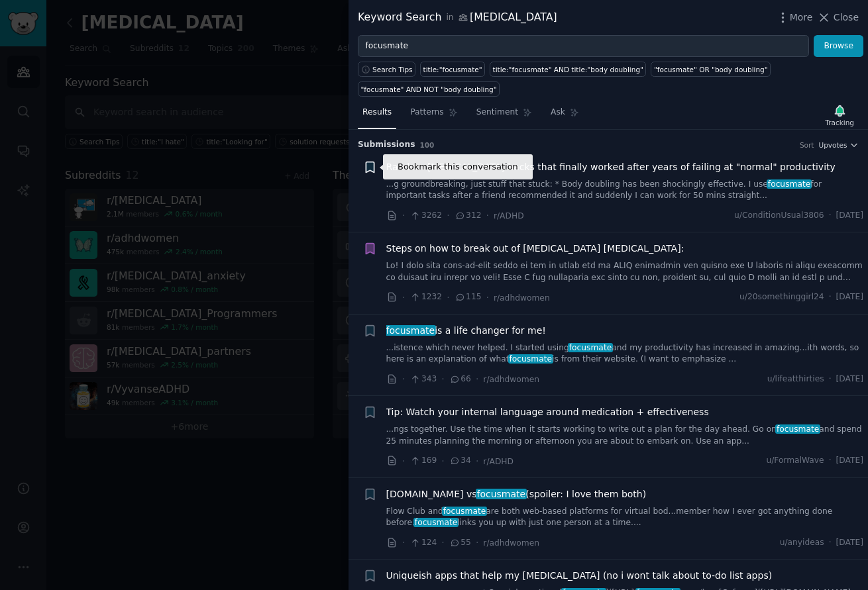 This screenshot has width=868, height=590. What do you see at coordinates (795, 379) in the screenshot?
I see `span: u/lifeatthirties` at bounding box center [795, 379].